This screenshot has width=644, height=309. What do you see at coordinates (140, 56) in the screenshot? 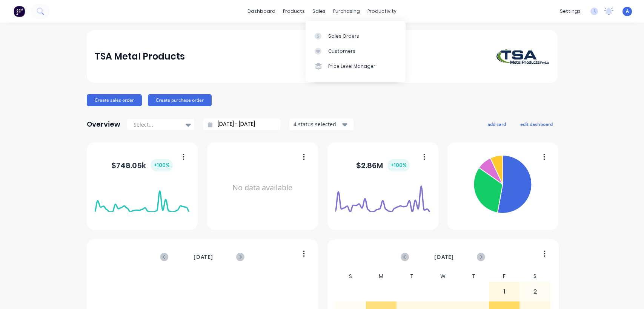
I see `div: TSA Metal Products` at bounding box center [140, 56].